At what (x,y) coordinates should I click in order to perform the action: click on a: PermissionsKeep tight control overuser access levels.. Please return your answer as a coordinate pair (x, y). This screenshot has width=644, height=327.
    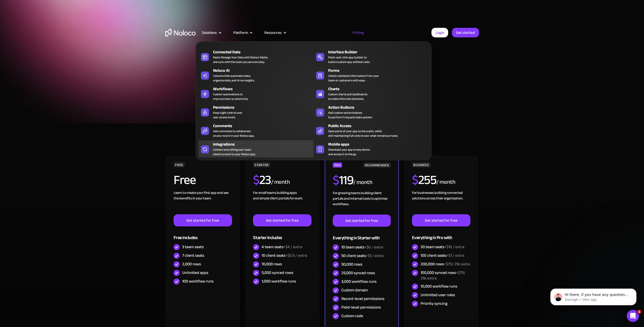
    Looking at the image, I should click on (256, 112).